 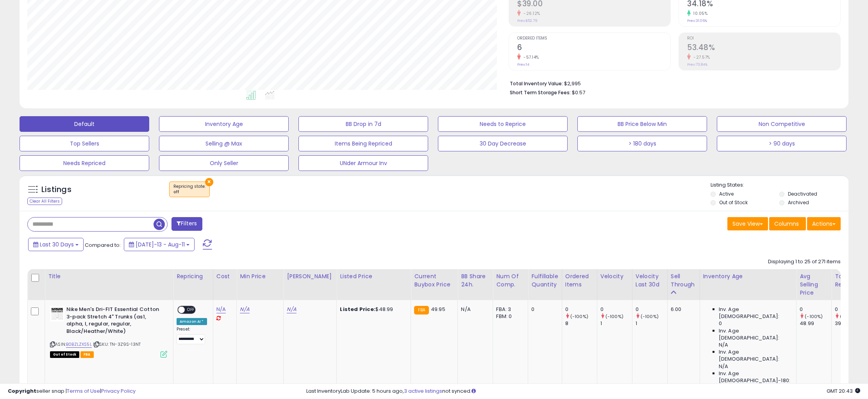 I want to click on b: Total Inventory Value:, so click(x=536, y=83).